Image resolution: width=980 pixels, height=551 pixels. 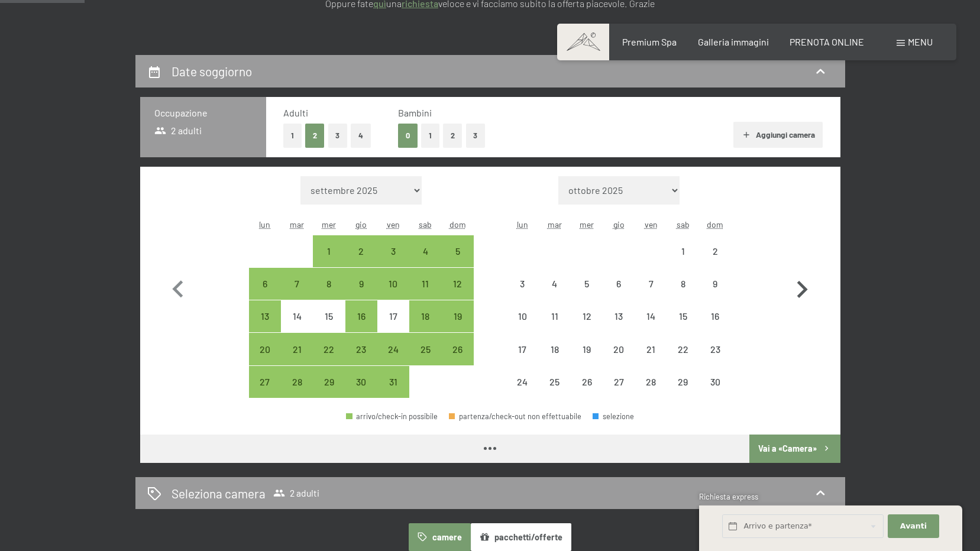 What do you see at coordinates (651, 224) in the screenshot?
I see `abbr: venerdì` at bounding box center [651, 224].